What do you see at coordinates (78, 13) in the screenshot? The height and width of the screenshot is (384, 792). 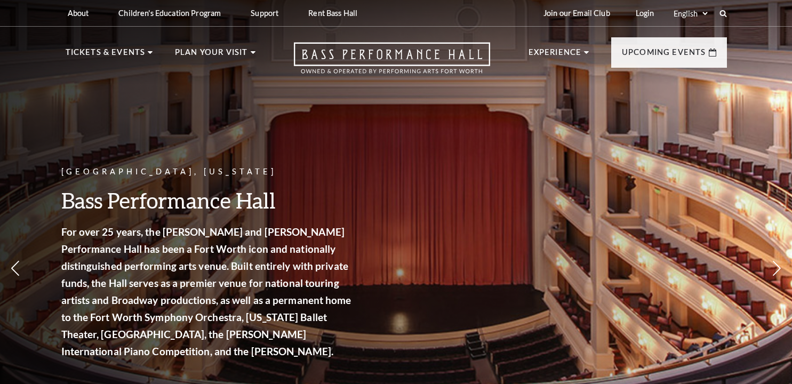 I see `p: About` at bounding box center [78, 13].